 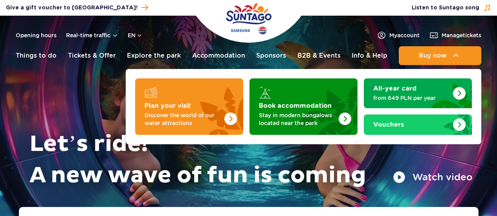 What do you see at coordinates (189, 107) in the screenshot?
I see `a: Plan your visit` at bounding box center [189, 107].